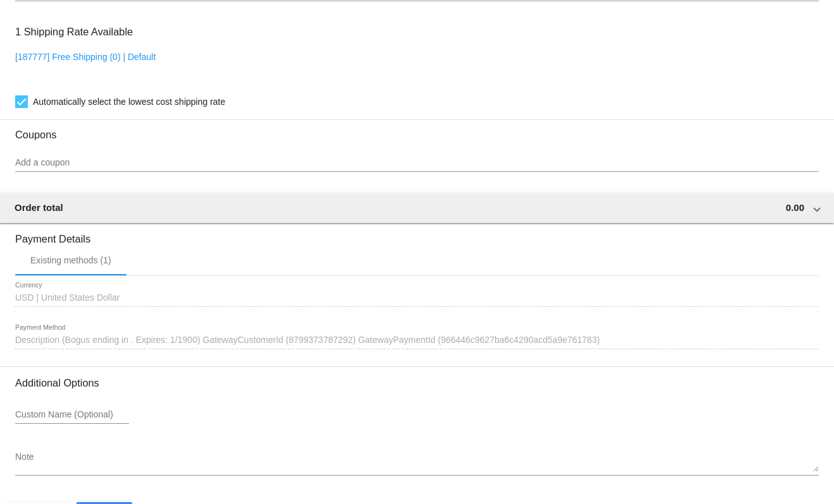 The width and height of the screenshot is (834, 504). What do you see at coordinates (39, 207) in the screenshot?
I see `span: Order total` at bounding box center [39, 207].